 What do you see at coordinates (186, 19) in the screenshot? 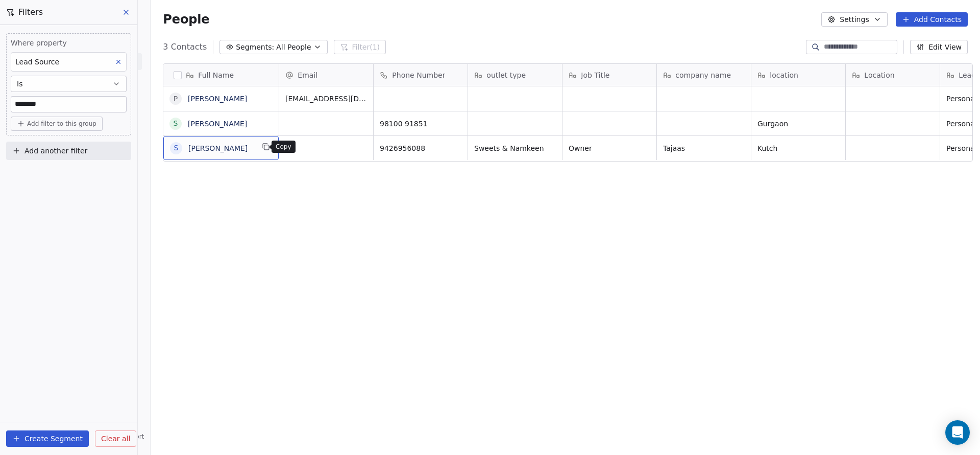
I see `span: People` at bounding box center [186, 19].